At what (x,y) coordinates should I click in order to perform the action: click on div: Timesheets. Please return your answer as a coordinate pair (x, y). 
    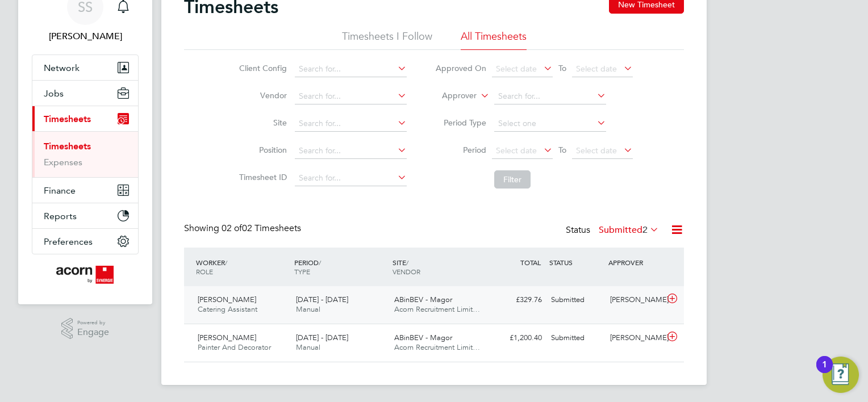
    Looking at the image, I should click on (85, 154).